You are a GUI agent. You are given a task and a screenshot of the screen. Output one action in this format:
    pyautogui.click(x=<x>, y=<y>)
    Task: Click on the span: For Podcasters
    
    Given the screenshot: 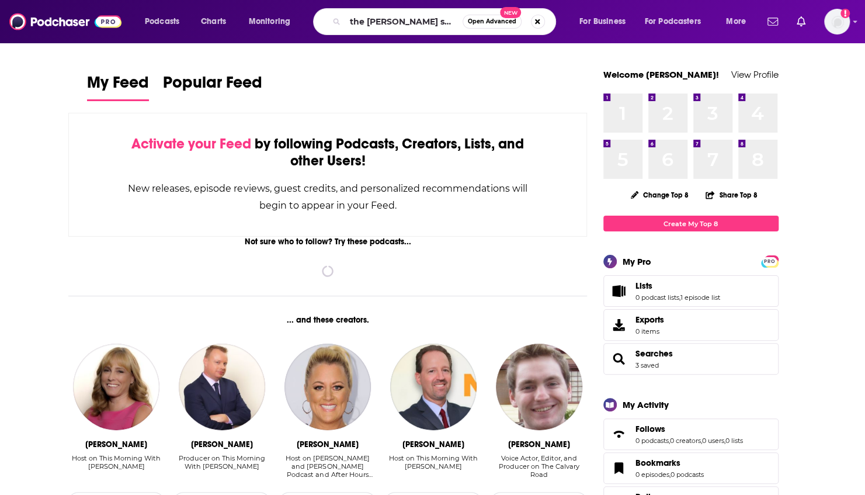 What is the action you would take?
    pyautogui.click(x=673, y=22)
    